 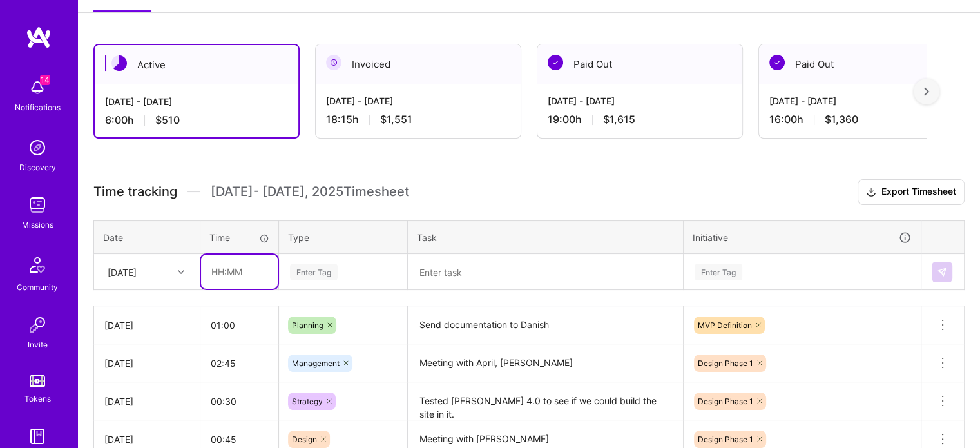 I want to click on span: $1,551, so click(x=396, y=119).